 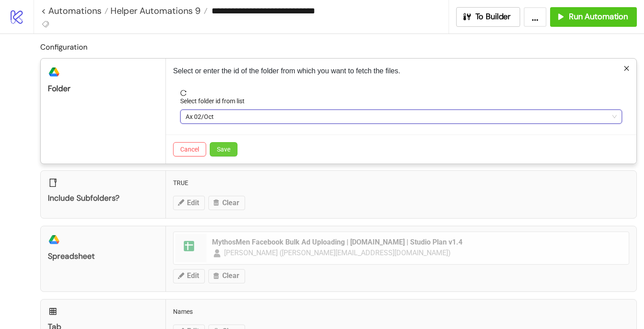 I want to click on span: Save, so click(x=224, y=149).